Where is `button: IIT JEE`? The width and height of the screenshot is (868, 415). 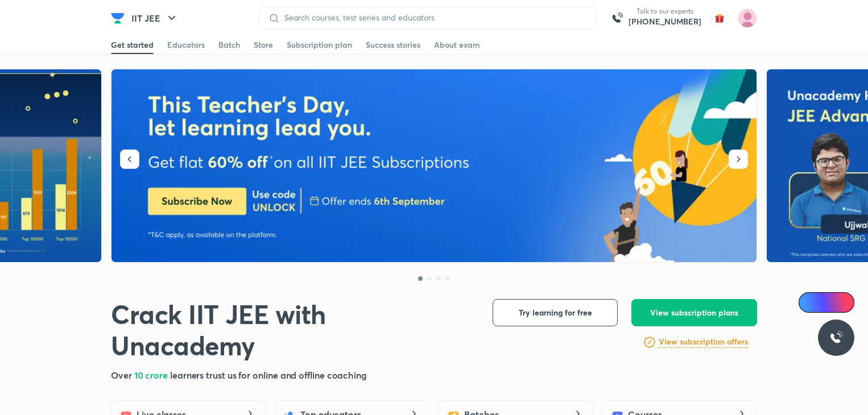 button: IIT JEE is located at coordinates (155, 18).